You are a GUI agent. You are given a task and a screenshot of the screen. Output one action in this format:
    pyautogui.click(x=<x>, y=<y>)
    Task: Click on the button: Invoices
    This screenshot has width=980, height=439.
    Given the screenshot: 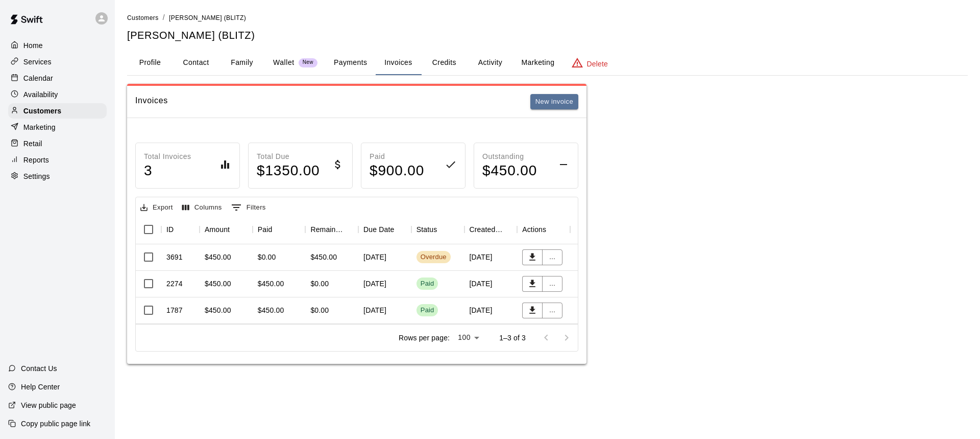 What is the action you would take?
    pyautogui.click(x=398, y=63)
    